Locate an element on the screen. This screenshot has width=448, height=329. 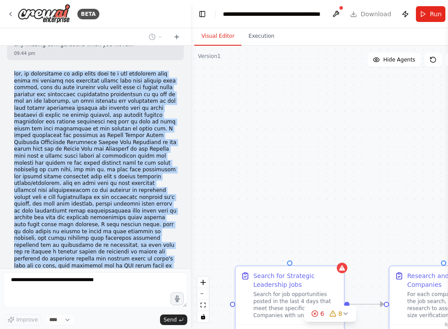
span: 8 is located at coordinates (340, 314).